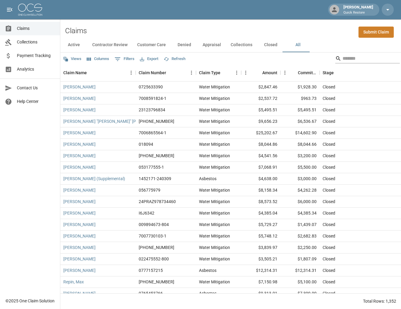 Image resolution: width=401 pixels, height=309 pixels. I want to click on div: $5,495.51, so click(300, 110).